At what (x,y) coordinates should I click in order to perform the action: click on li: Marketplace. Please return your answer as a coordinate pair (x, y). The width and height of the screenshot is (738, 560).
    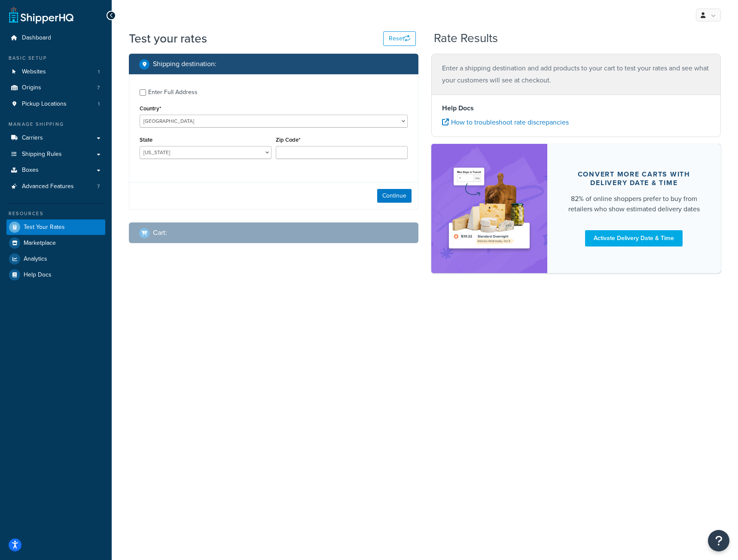
    Looking at the image, I should click on (56, 243).